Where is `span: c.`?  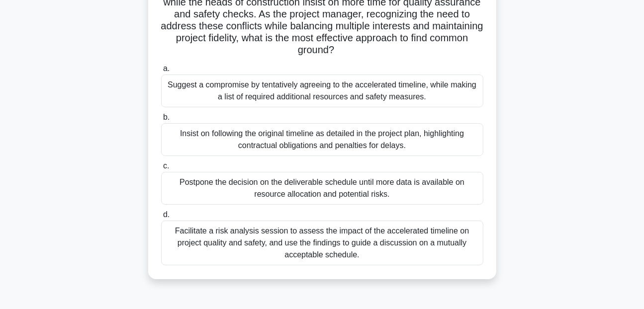 span: c. is located at coordinates (166, 165).